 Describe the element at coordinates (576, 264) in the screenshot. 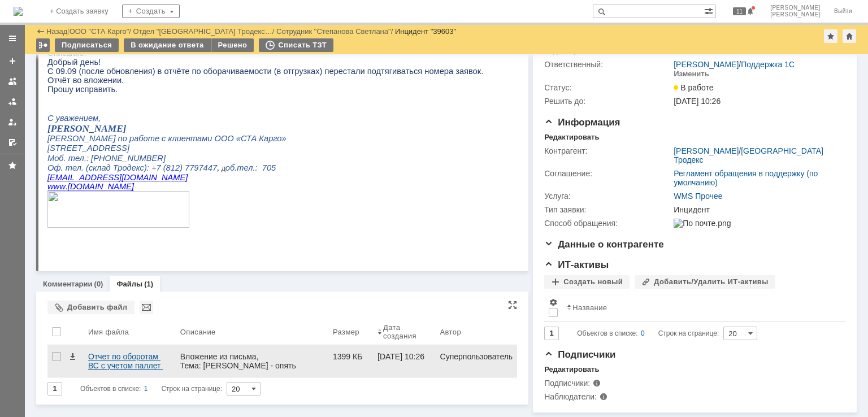

I see `span: ИТ-активы` at that location.